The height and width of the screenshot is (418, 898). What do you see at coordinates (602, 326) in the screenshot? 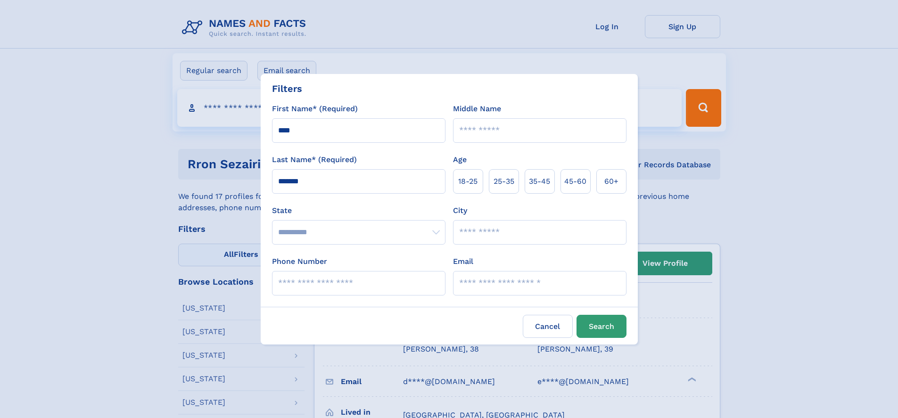
I see `button: Search` at bounding box center [602, 326].